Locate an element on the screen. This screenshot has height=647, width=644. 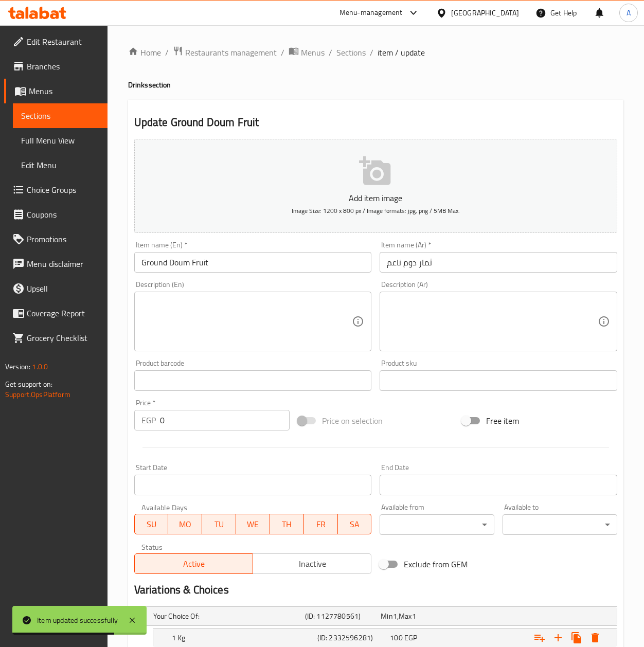
button: TH is located at coordinates (287, 524).